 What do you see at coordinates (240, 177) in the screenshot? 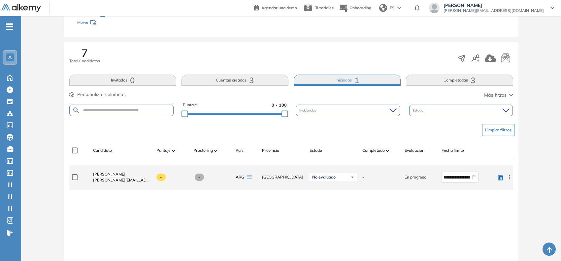
I see `span: ARG` at bounding box center [240, 177].